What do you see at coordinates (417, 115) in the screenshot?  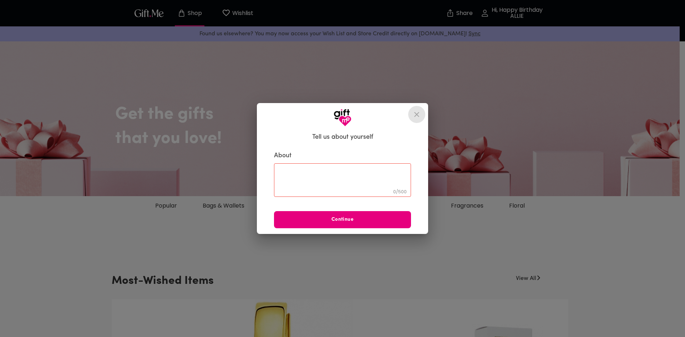 I see `button: close` at bounding box center [417, 115].